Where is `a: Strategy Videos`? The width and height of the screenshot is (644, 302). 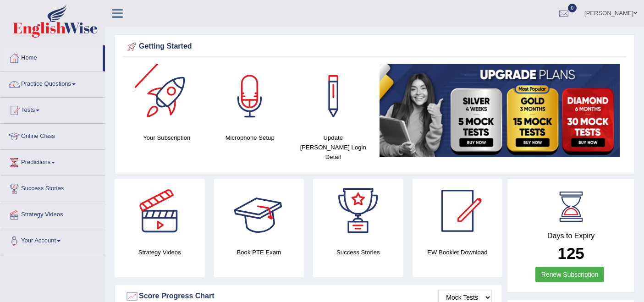 a: Strategy Videos is located at coordinates (53, 214).